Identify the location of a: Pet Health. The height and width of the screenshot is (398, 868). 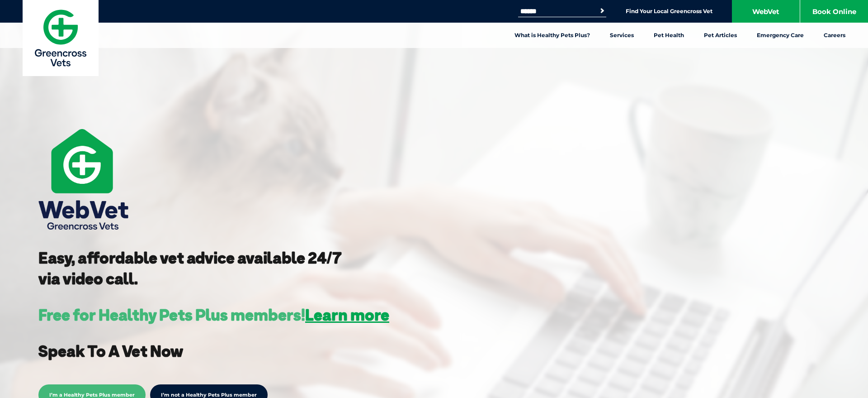
(669, 35).